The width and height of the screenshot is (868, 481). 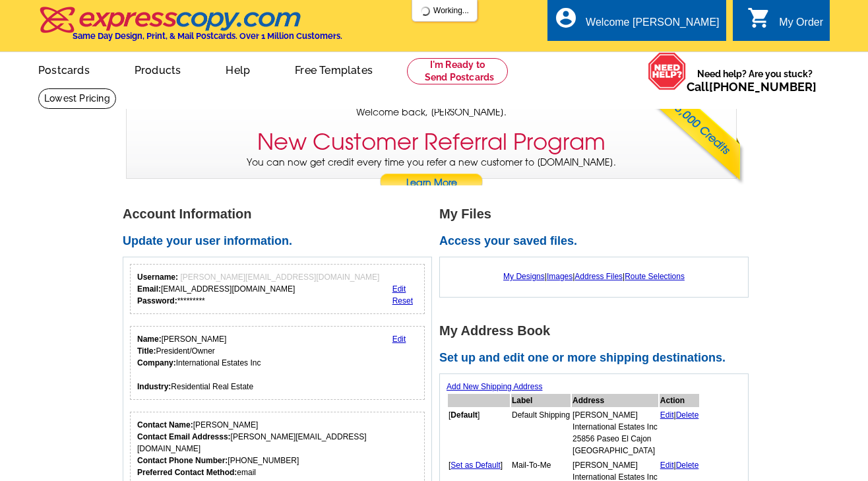 I want to click on span: Call, so click(x=751, y=87).